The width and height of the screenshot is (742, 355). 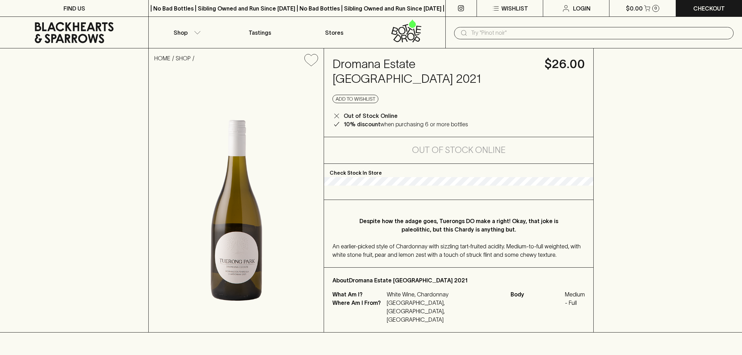 I want to click on a: SHOP, so click(x=183, y=58).